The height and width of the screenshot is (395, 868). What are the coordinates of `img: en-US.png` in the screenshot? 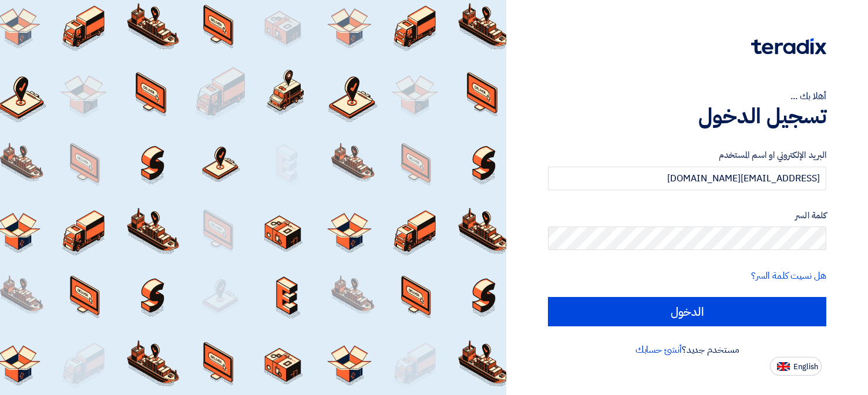 It's located at (783, 366).